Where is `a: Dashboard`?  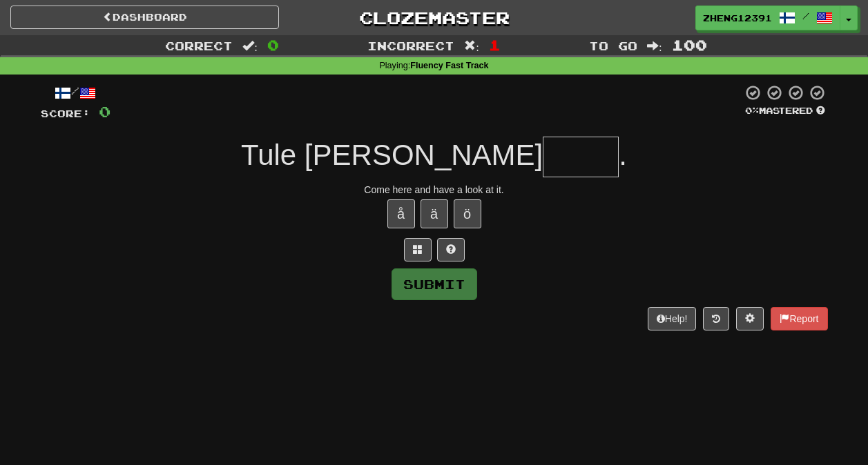 a: Dashboard is located at coordinates (144, 17).